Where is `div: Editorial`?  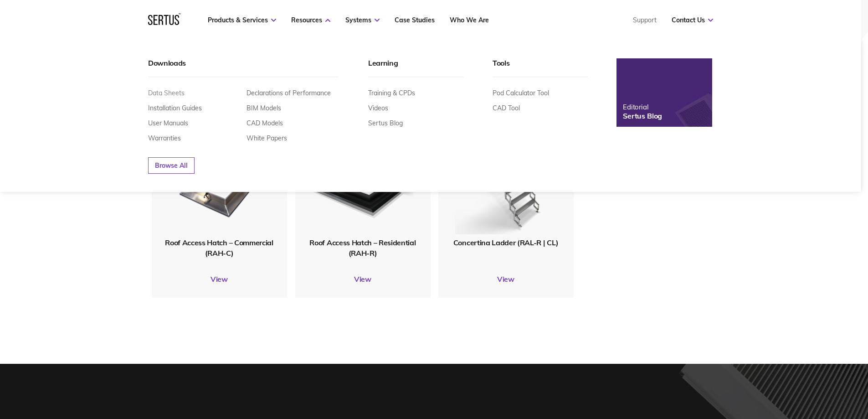
div: Editorial is located at coordinates (642, 107).